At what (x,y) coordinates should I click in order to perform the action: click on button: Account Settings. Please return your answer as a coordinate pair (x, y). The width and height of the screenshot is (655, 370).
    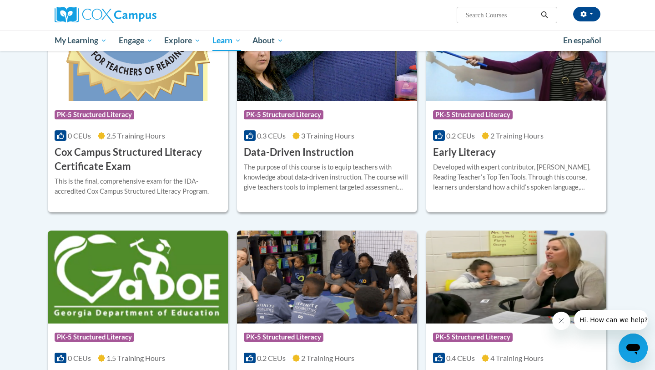
    Looking at the image, I should click on (587, 14).